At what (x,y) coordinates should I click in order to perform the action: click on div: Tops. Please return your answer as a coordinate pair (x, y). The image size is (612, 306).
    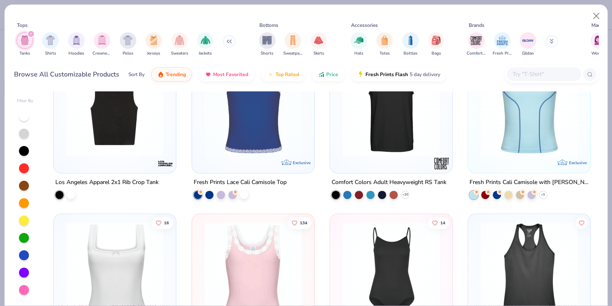
    Looking at the image, I should click on (22, 25).